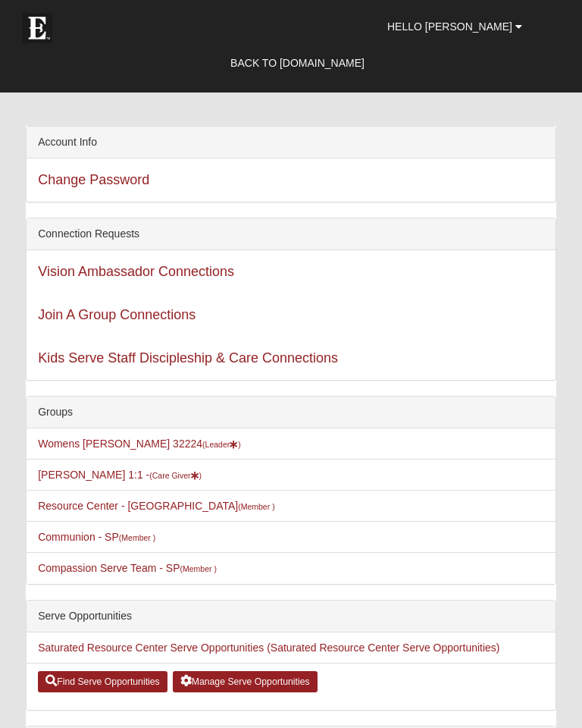  I want to click on a: Kids Serve Staff Discipleship & Care Connections, so click(188, 358).